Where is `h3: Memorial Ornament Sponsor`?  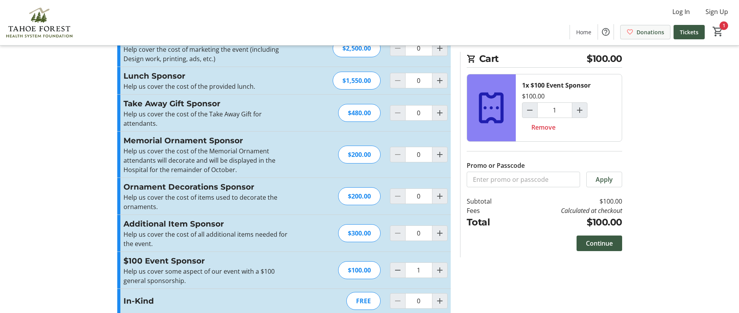
h3: Memorial Ornament Sponsor is located at coordinates (208, 141).